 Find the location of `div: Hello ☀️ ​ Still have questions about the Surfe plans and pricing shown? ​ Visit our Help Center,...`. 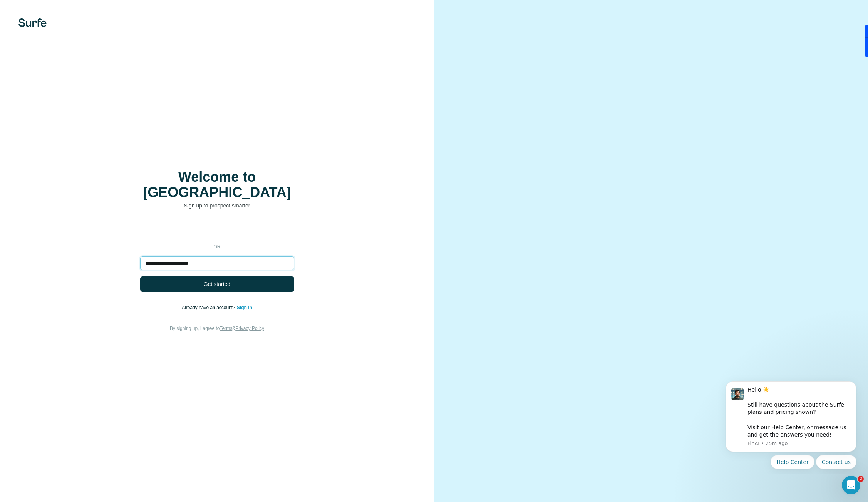

div: Hello ☀️ ​ Still have questions about the Surfe plans and pricing shown? ​ Visit our Help Center,... is located at coordinates (85, 39).